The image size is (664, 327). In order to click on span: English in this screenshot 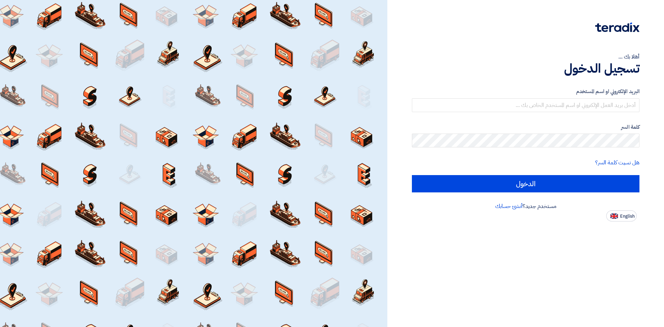, I will do `click(627, 216)`.